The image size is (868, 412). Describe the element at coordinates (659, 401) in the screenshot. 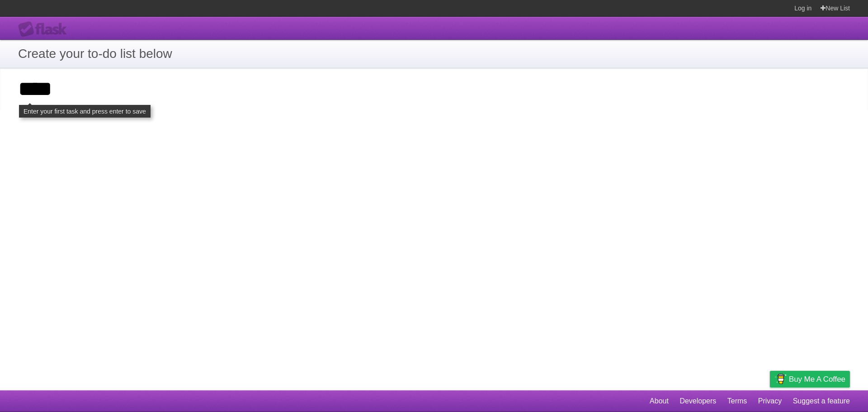

I see `a: About` at that location.